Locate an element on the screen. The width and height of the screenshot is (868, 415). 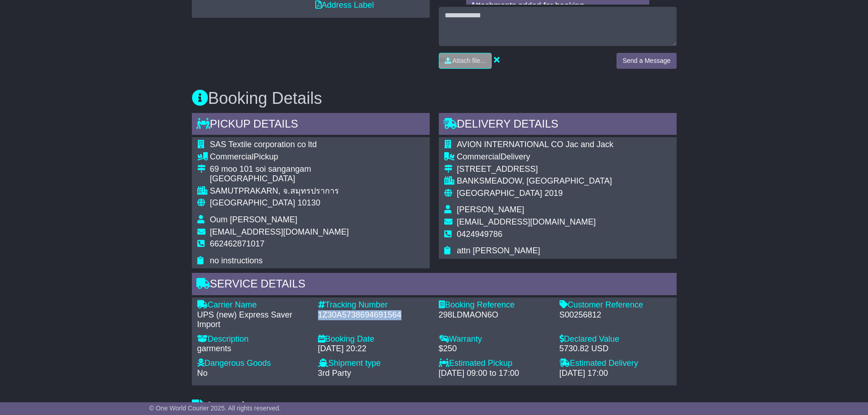
span: no instructions is located at coordinates (237, 261).